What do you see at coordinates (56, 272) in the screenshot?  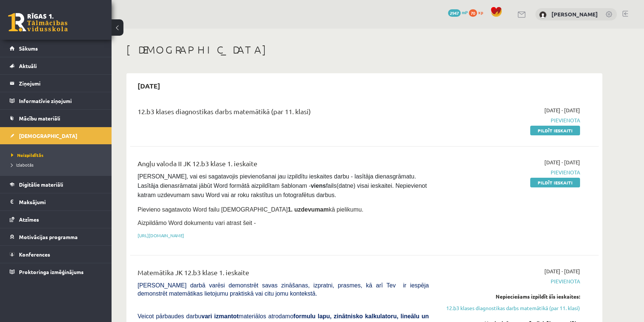 I see `a: Proktoringa izmēģinājums` at bounding box center [56, 272].